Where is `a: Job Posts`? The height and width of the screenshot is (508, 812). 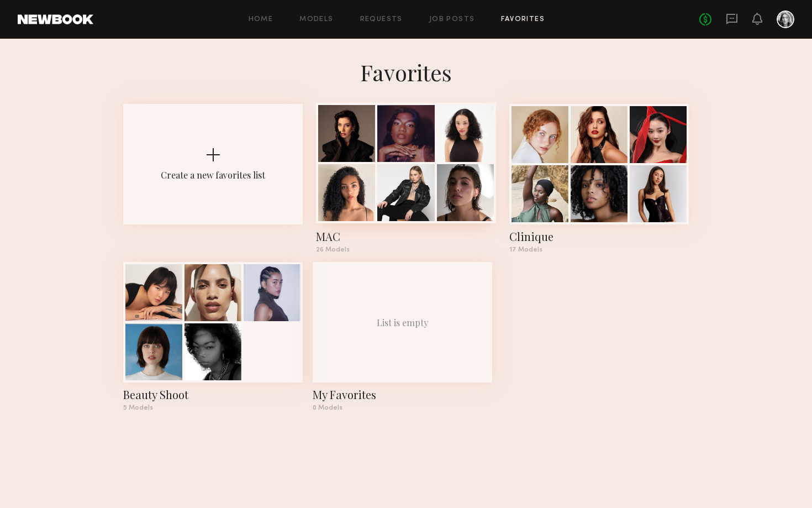 a: Job Posts is located at coordinates (452, 20).